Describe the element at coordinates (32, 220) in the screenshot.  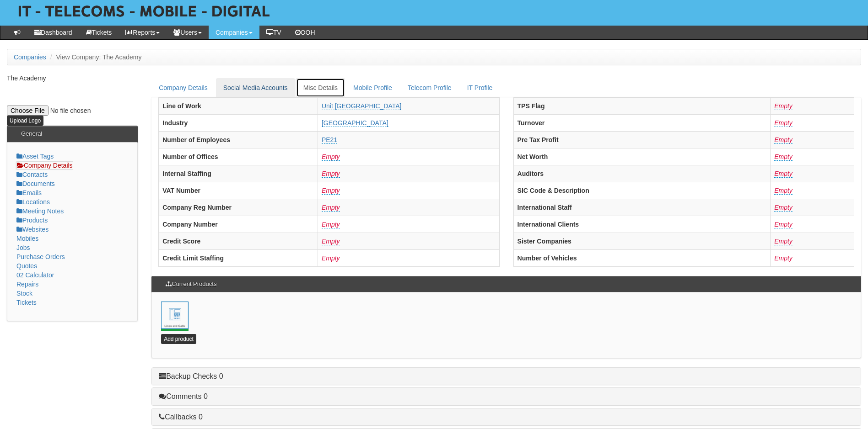
I see `a: Products` at that location.